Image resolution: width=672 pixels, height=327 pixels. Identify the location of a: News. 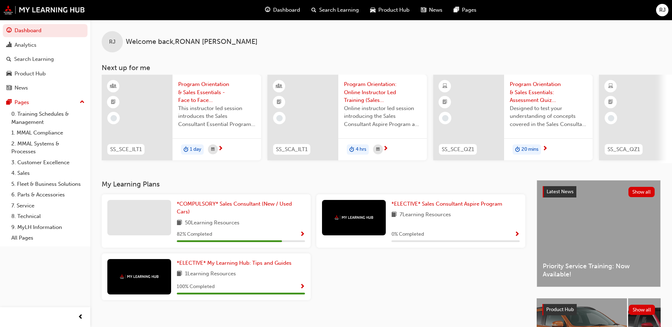
(45, 88).